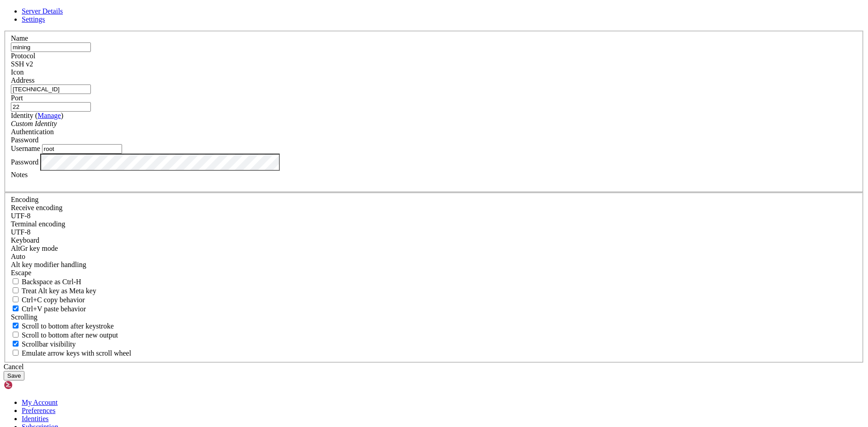 Image resolution: width=868 pixels, height=427 pixels. What do you see at coordinates (24, 317) in the screenshot?
I see `label: Scrolling` at bounding box center [24, 317].